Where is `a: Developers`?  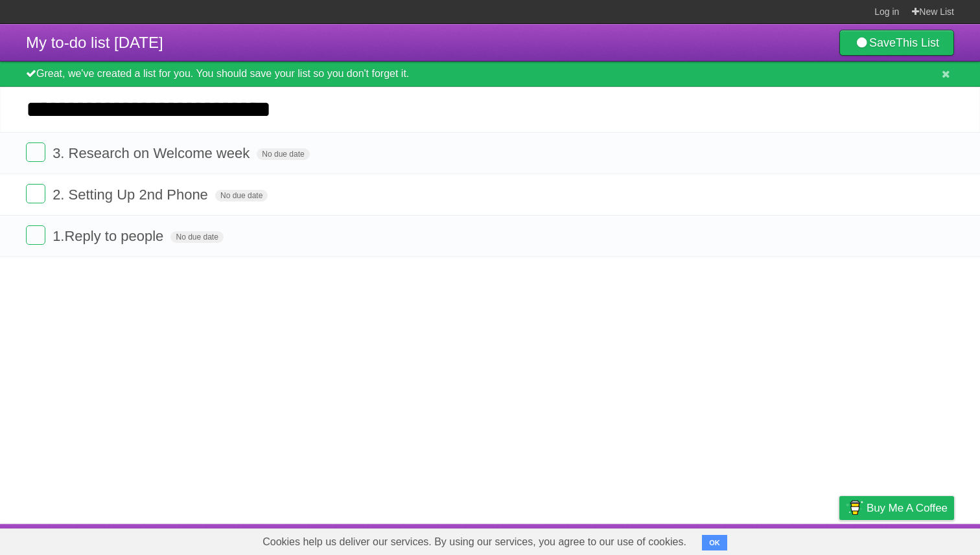
a: Developers is located at coordinates (736, 539).